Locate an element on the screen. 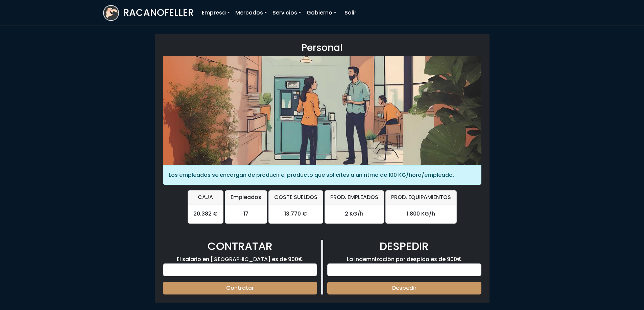  button: Despedir is located at coordinates (404, 288).